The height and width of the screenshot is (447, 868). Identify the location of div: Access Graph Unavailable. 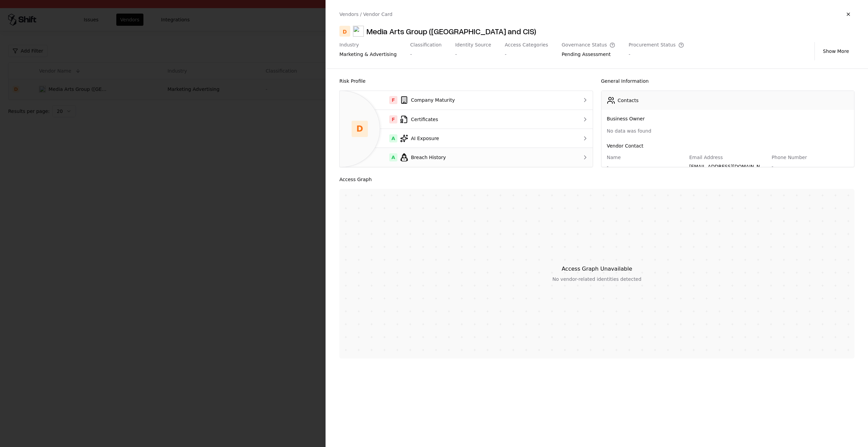
(597, 269).